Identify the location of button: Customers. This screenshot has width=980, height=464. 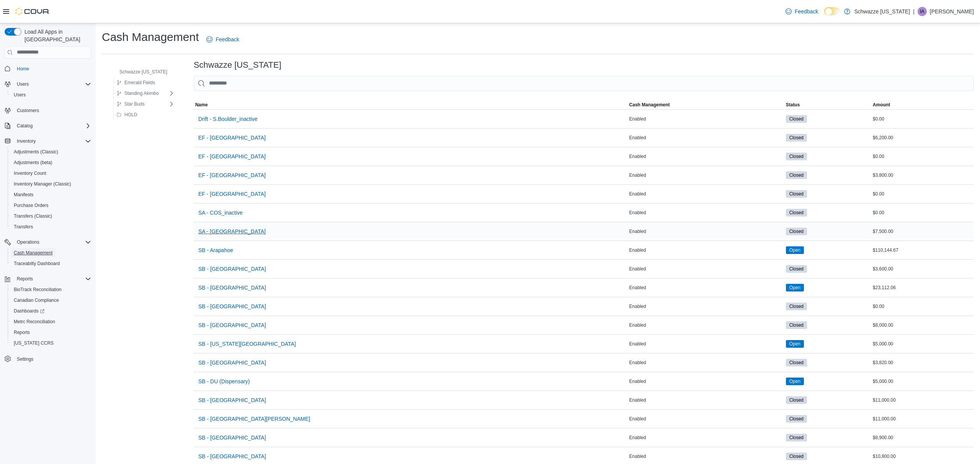
(48, 110).